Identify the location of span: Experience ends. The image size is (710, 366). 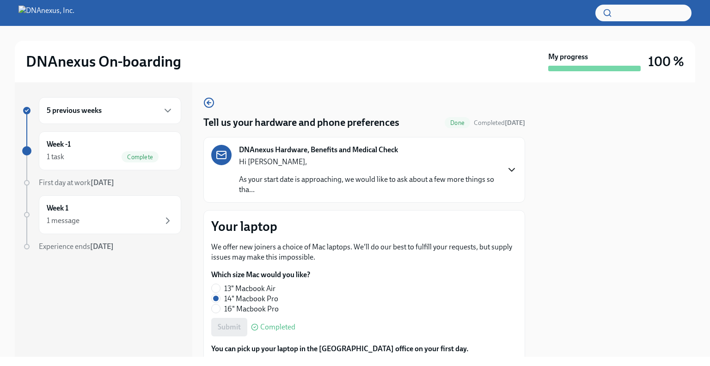
(76, 246).